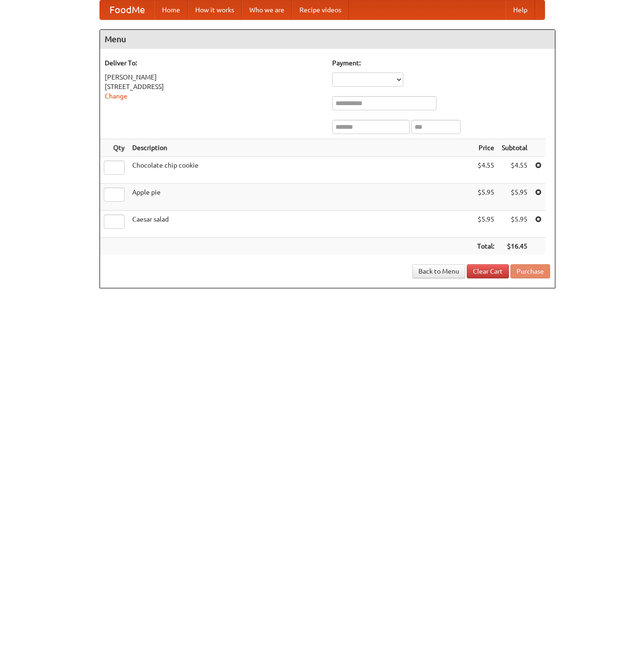 This screenshot has width=644, height=670. What do you see at coordinates (301, 224) in the screenshot?
I see `td: Caesar salad` at bounding box center [301, 224].